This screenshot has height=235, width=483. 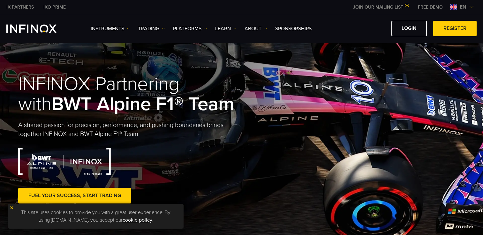 What do you see at coordinates (409, 28) in the screenshot?
I see `a: LOGIN` at bounding box center [409, 28].